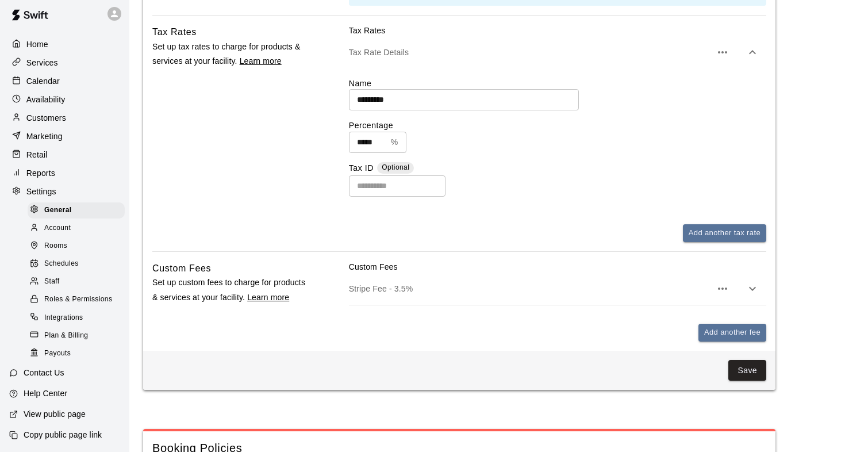 The width and height of the screenshot is (868, 452). Describe the element at coordinates (558, 267) in the screenshot. I see `p: Custom Fees` at that location.